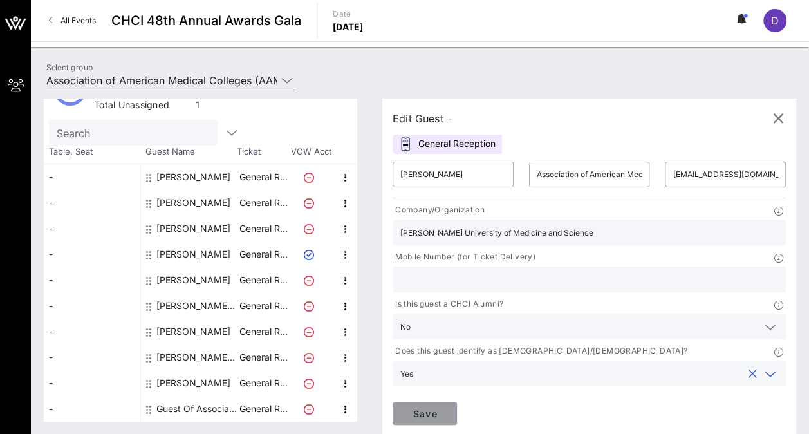  I want to click on span: D, so click(775, 21).